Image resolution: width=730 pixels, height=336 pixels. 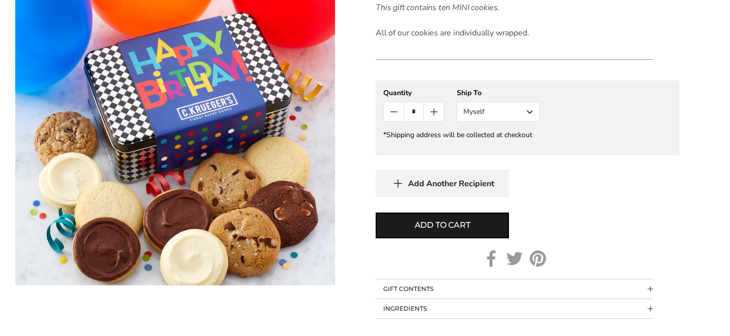 What do you see at coordinates (491, 259) in the screenshot?
I see `a: Facebook` at bounding box center [491, 259].